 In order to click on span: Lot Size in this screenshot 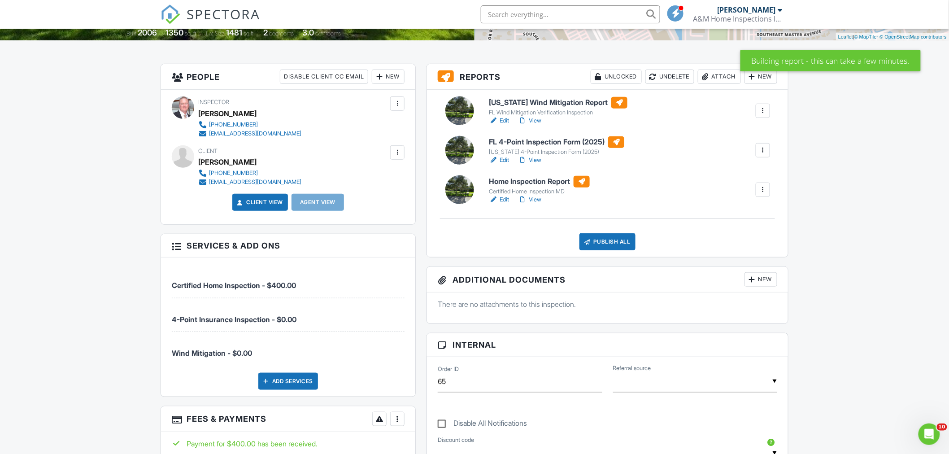, I will do `click(215, 33)`.